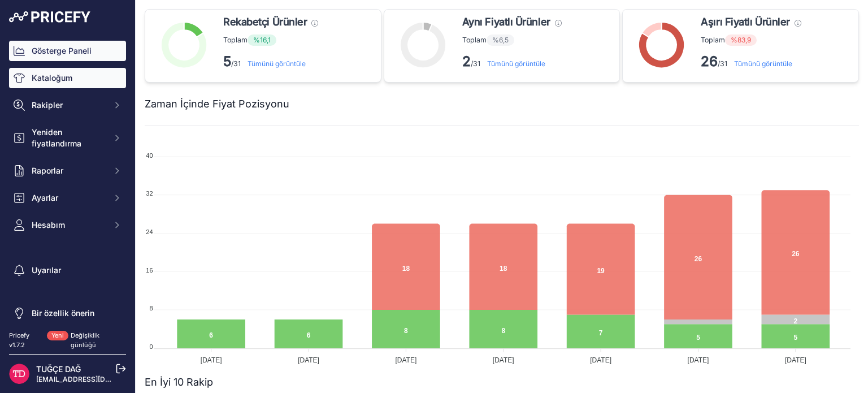 The height and width of the screenshot is (393, 868). Describe the element at coordinates (217, 104) in the screenshot. I see `font: Zaman İçinde Fiyat Pozisyonu` at that location.